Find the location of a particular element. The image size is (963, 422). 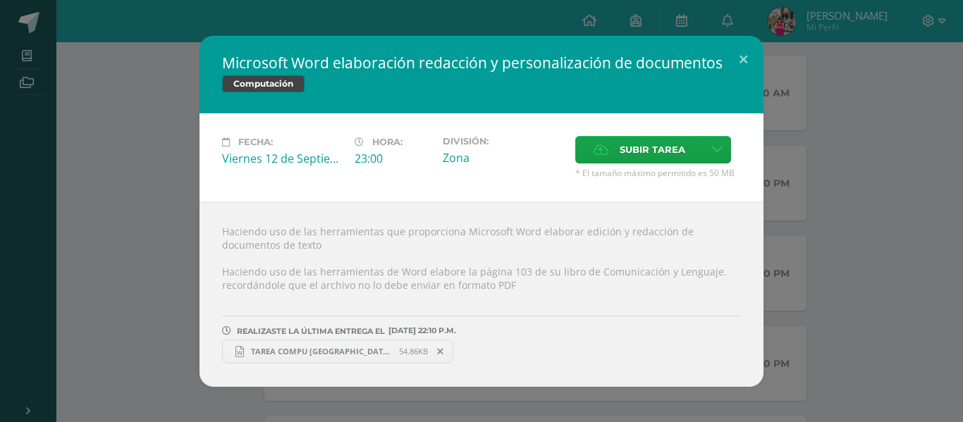

h2: Microsoft Word elaboración redacción y personalización de documentos is located at coordinates (481, 63).